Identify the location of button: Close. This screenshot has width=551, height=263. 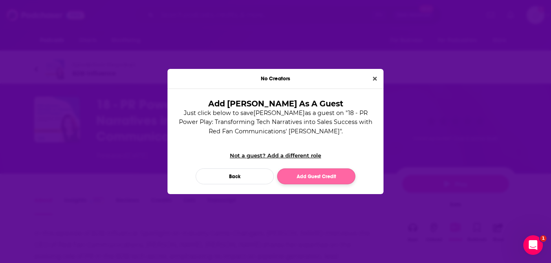
(375, 79).